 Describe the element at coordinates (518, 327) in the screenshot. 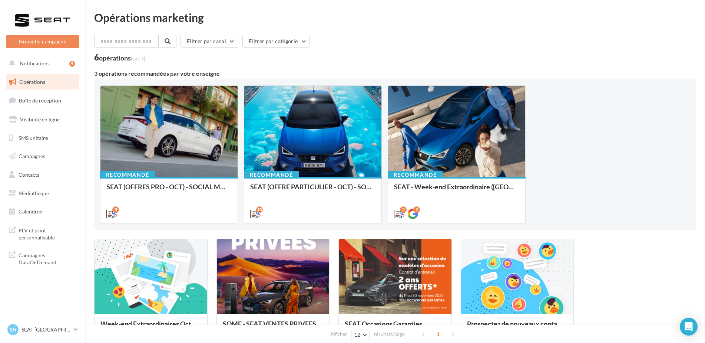

I see `div: Prospectez de nouveaux contacts` at that location.